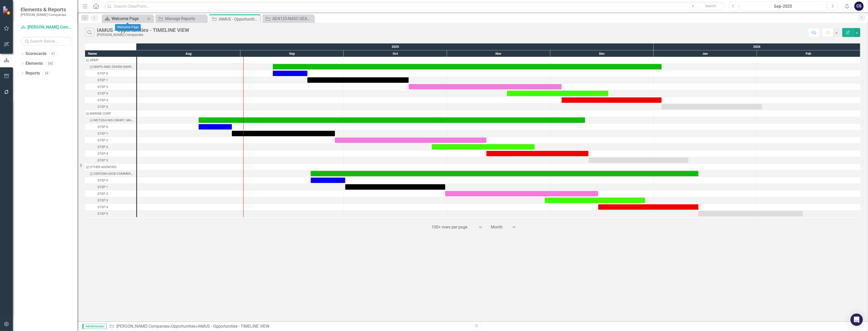  What do you see at coordinates (857, 320) in the screenshot?
I see `div: Open Intercom Messenger` at bounding box center [857, 320].